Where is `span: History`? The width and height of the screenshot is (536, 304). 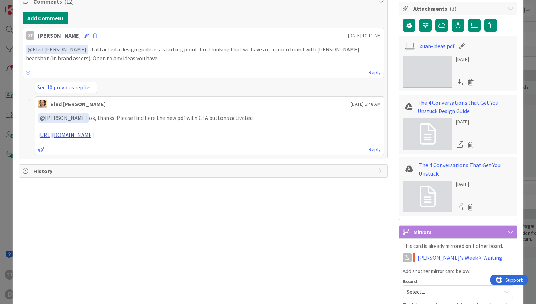 span: History is located at coordinates (204, 171).